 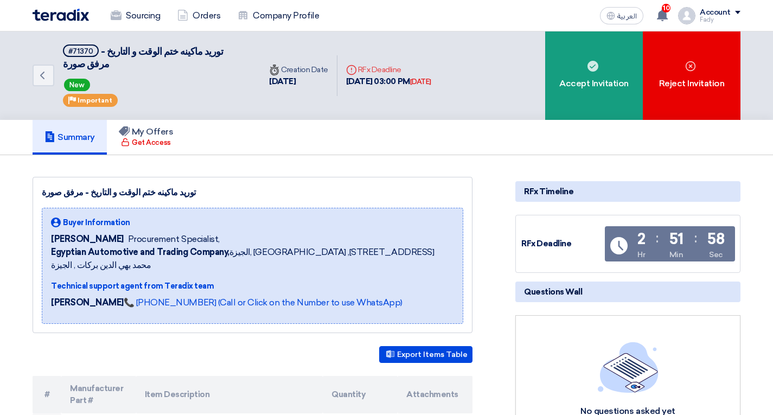 What do you see at coordinates (594, 75) in the screenshot?
I see `div: Accept Invitation` at bounding box center [594, 75].